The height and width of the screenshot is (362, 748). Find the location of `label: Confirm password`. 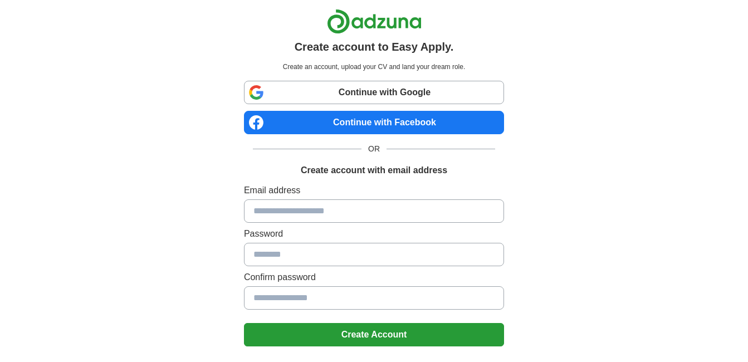

label: Confirm password is located at coordinates (374, 277).